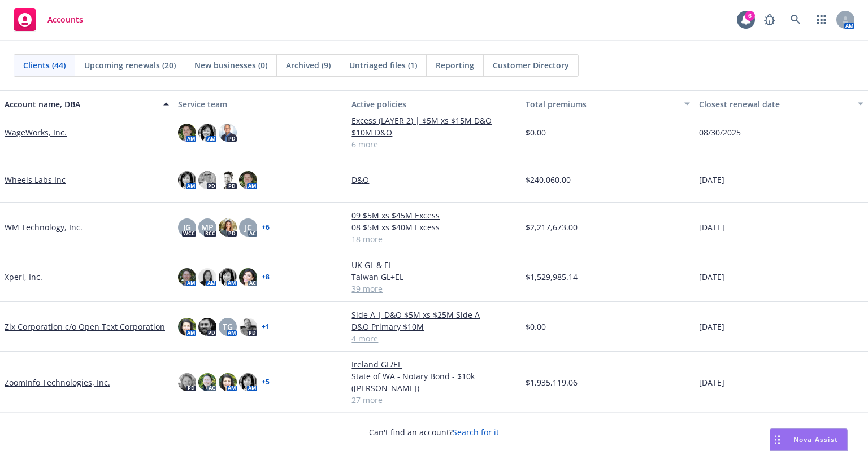 The width and height of the screenshot is (868, 451). Describe the element at coordinates (770, 20) in the screenshot. I see `a: Report a Bug` at that location.